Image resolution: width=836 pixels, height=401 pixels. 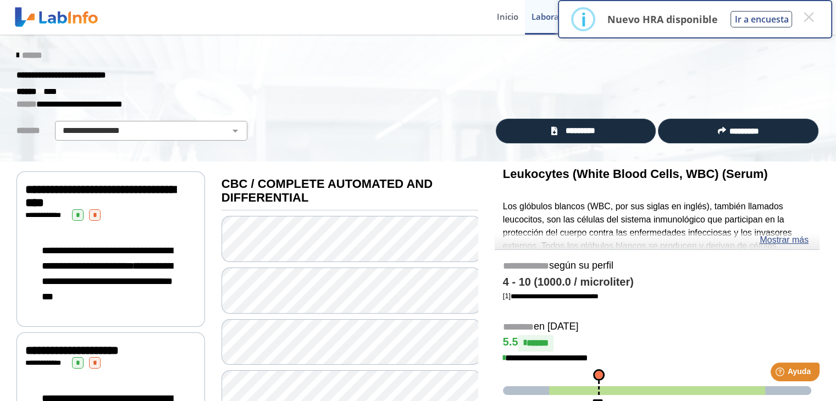 What do you see at coordinates (61, 13) in the screenshot?
I see `span: Ayuda` at bounding box center [61, 13].